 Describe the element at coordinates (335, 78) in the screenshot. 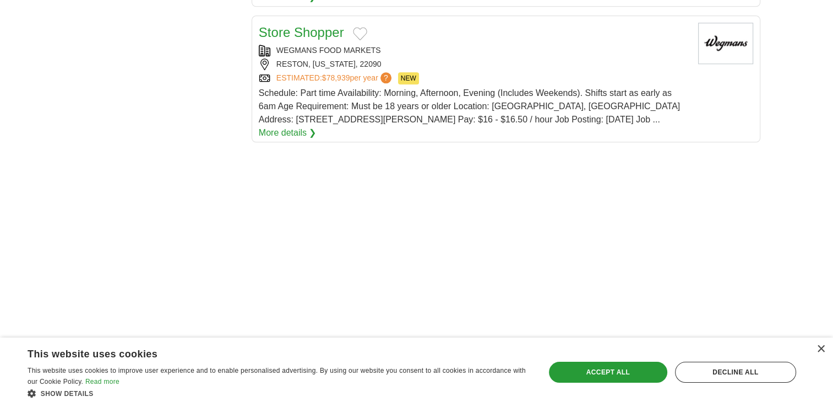

I see `a: ESTIMATED:$78,939per year?` at that location.